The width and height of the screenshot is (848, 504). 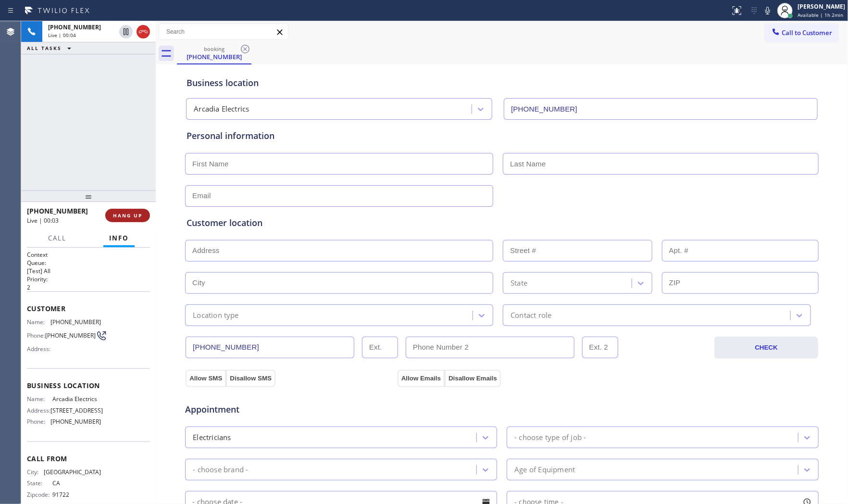 I want to click on span: Live | 00:04, so click(x=62, y=35).